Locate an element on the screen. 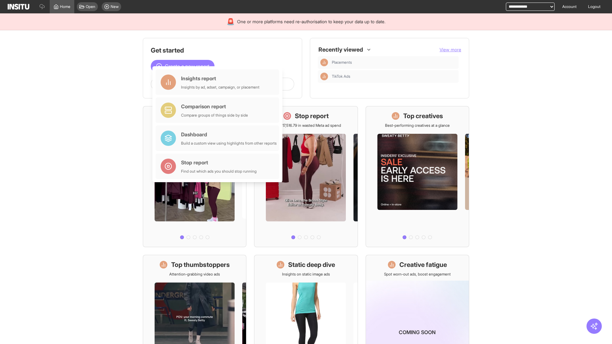  div: Find out which ads you should stop running is located at coordinates (219, 171).